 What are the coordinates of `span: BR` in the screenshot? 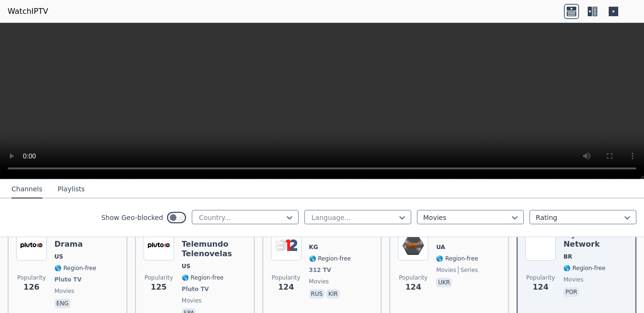 It's located at (567, 257).